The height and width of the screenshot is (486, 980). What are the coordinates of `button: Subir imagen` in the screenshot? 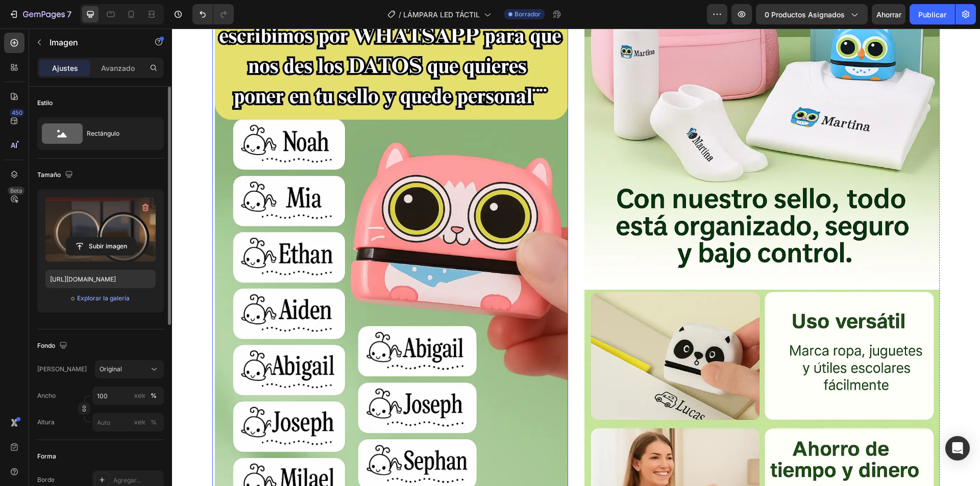 It's located at (100, 247).